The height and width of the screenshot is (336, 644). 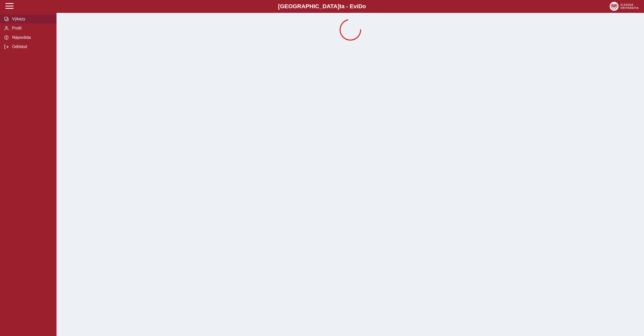 What do you see at coordinates (624, 6) in the screenshot?
I see `img: logo_web_su.png` at bounding box center [624, 6].